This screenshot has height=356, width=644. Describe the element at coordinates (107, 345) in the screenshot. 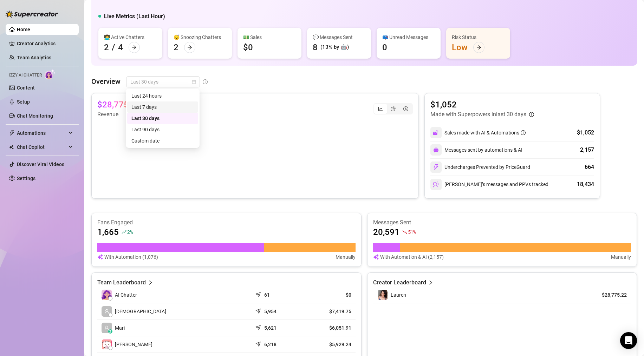

I see `img: Cristy Riego` at that location.